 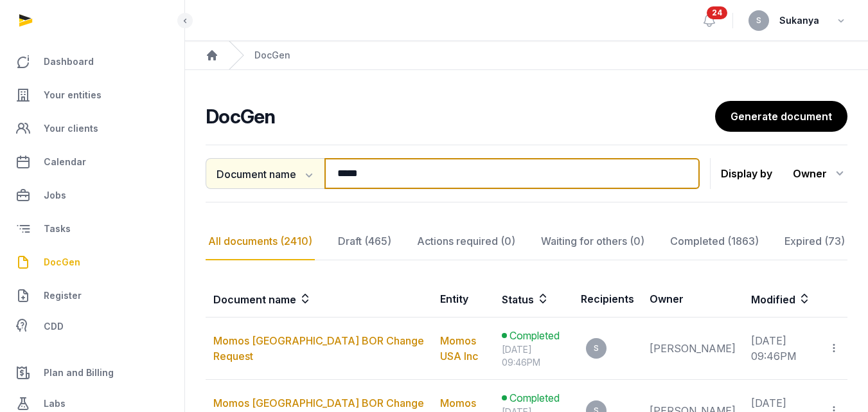 What do you see at coordinates (92, 326) in the screenshot?
I see `a: CDD` at bounding box center [92, 326].